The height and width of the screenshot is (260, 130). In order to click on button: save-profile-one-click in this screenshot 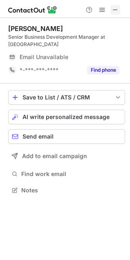, I will do `click(66, 97)`.